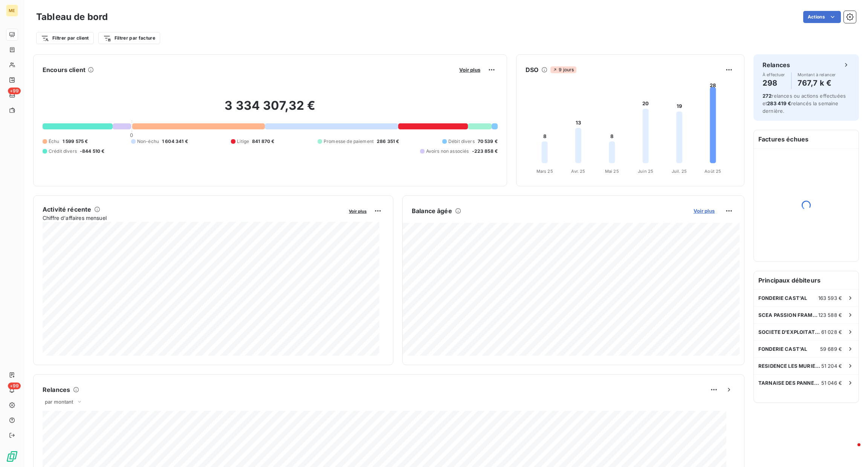 Image resolution: width=868 pixels, height=467 pixels. Describe the element at coordinates (806, 140) in the screenshot. I see `h6: Factures échues` at that location.